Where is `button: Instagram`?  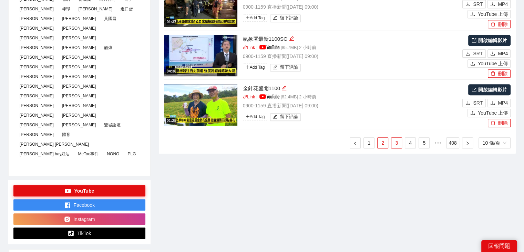 button: Instagram is located at coordinates (79, 218).